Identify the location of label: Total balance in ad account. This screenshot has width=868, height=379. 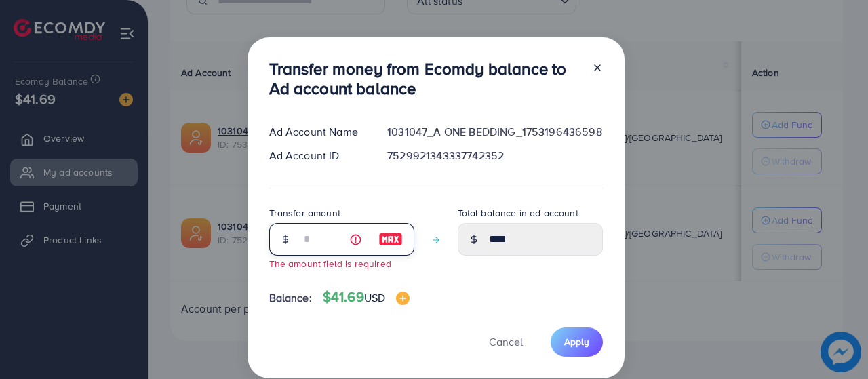
(518, 213).